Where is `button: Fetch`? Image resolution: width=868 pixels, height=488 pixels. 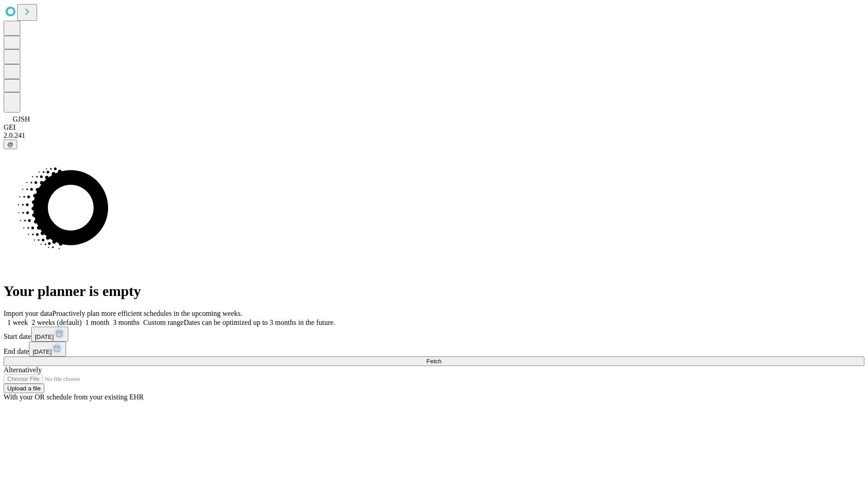 button: Fetch is located at coordinates (434, 361).